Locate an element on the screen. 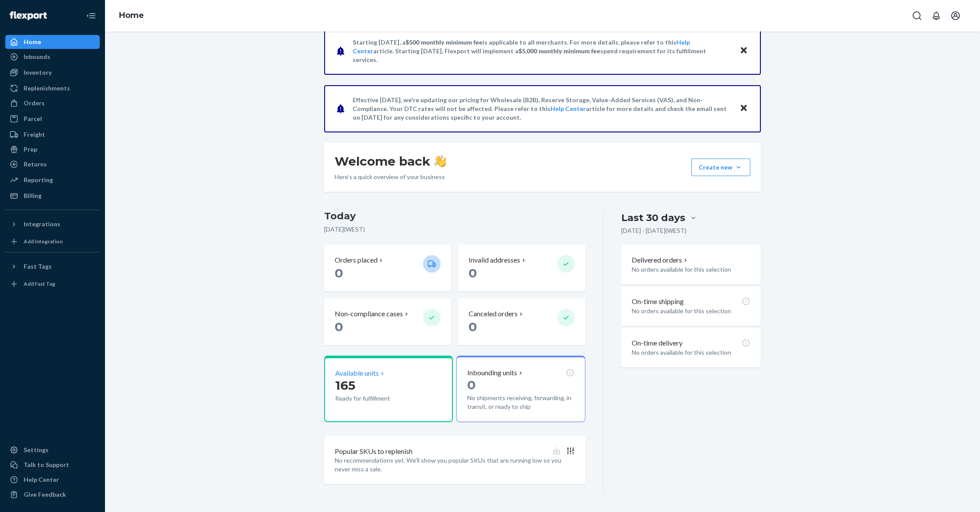  p: Delivered orders is located at coordinates (660, 260).